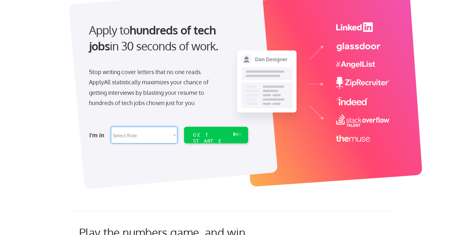 The width and height of the screenshot is (464, 235). I want to click on div: I'm in, so click(98, 135).